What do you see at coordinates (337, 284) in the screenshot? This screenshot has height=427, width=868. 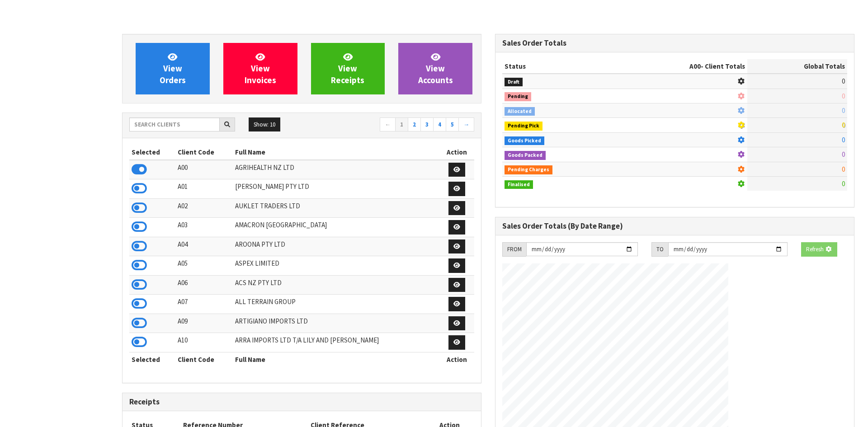 I see `td: ACS NZ PTY LTD` at bounding box center [337, 284].